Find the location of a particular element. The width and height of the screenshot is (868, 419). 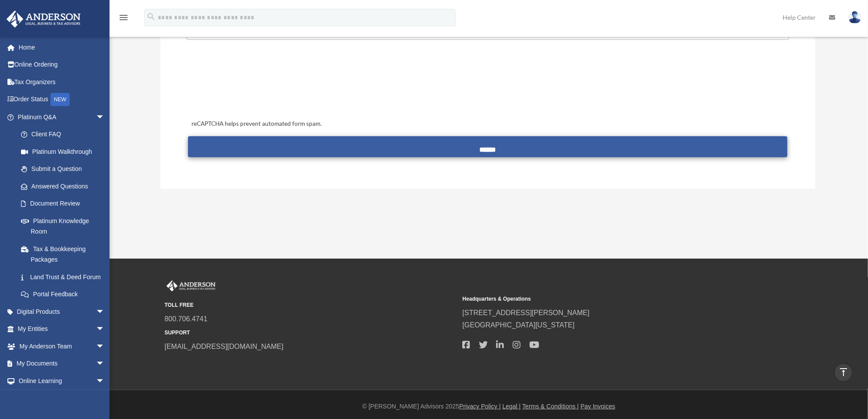

a: Legal | is located at coordinates (512, 406).